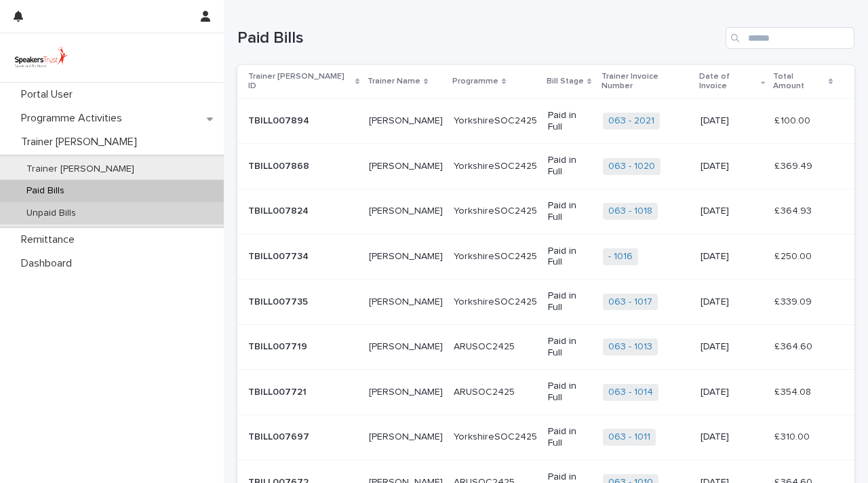 Image resolution: width=868 pixels, height=483 pixels. What do you see at coordinates (479, 38) in the screenshot?
I see `h1: Paid Bills` at bounding box center [479, 38].